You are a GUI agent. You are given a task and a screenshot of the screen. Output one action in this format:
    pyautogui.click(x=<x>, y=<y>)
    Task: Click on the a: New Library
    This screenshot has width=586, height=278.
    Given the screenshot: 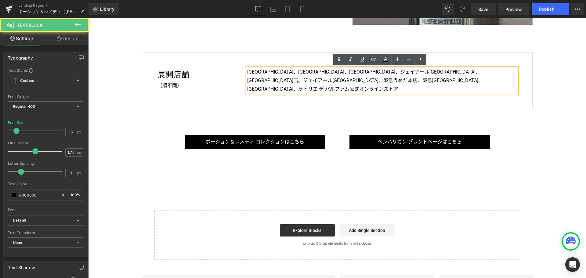 What is the action you would take?
    pyautogui.click(x=103, y=9)
    